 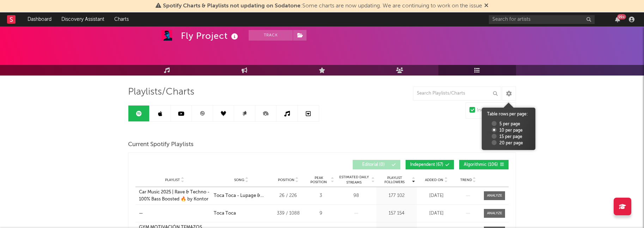 I want to click on span: Estimated Daily Streams, so click(x=354, y=180).